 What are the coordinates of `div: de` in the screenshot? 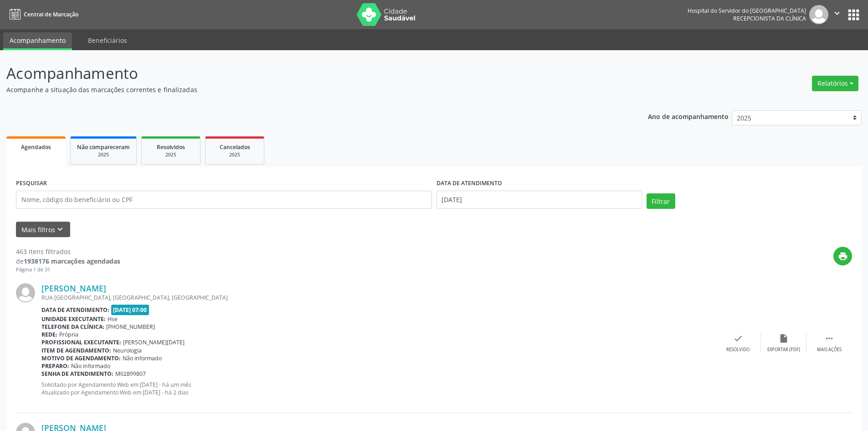 It's located at (68, 261).